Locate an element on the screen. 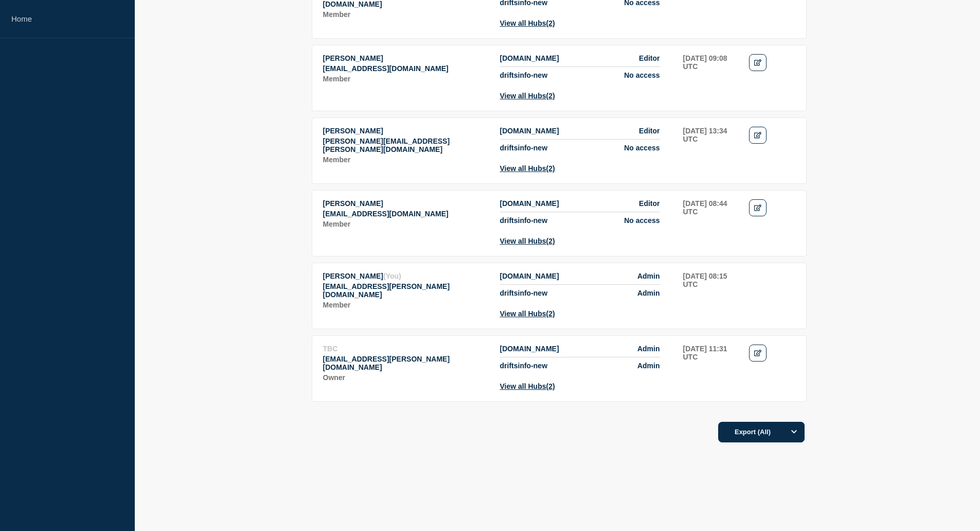 The height and width of the screenshot is (531, 980). button: Export (All) is located at coordinates (762, 432).